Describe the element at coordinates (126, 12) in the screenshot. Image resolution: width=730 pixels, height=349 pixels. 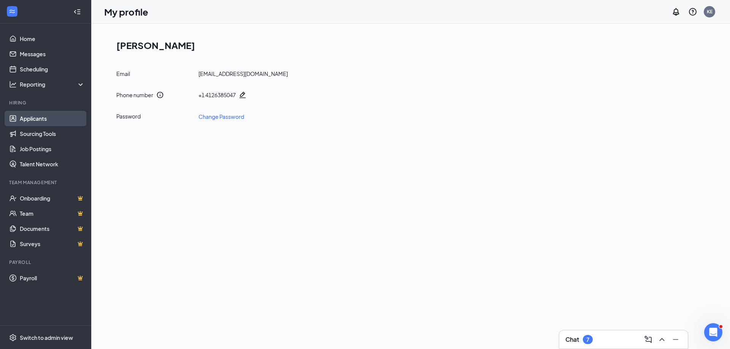
I see `h1: My profile` at that location.